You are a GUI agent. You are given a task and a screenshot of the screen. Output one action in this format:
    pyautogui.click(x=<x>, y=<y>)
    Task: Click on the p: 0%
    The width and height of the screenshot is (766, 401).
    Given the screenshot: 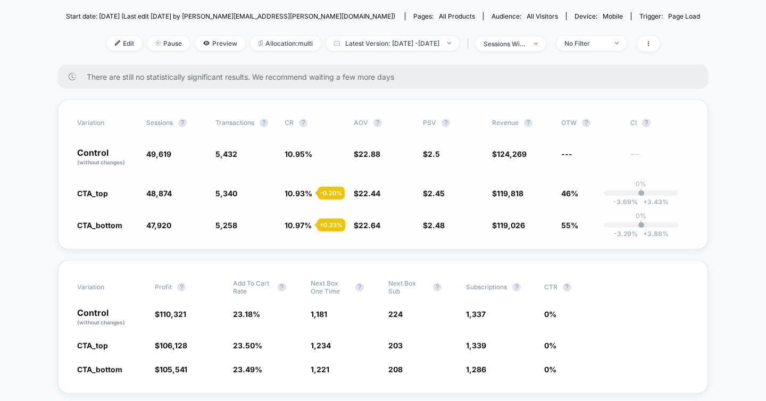 What is the action you would take?
    pyautogui.click(x=641, y=183)
    